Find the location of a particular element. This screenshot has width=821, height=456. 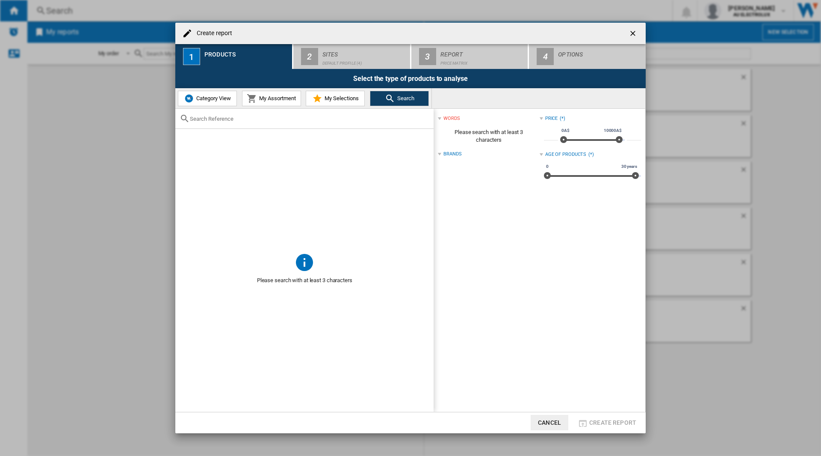

span: Create report is located at coordinates (613, 422).